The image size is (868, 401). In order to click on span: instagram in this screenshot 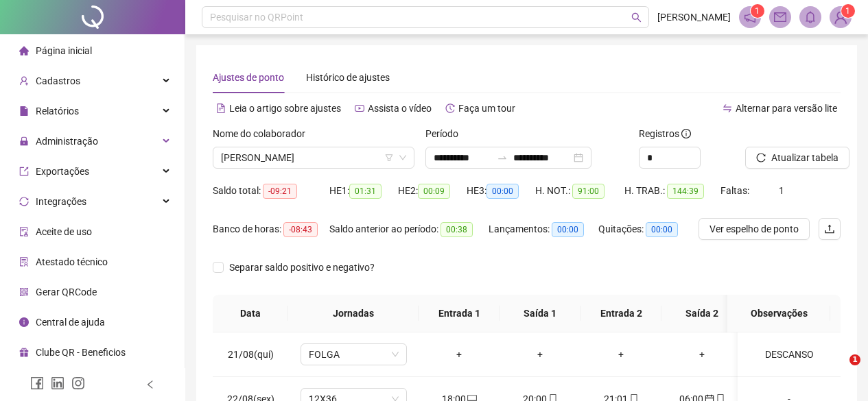, I will do `click(78, 384)`.